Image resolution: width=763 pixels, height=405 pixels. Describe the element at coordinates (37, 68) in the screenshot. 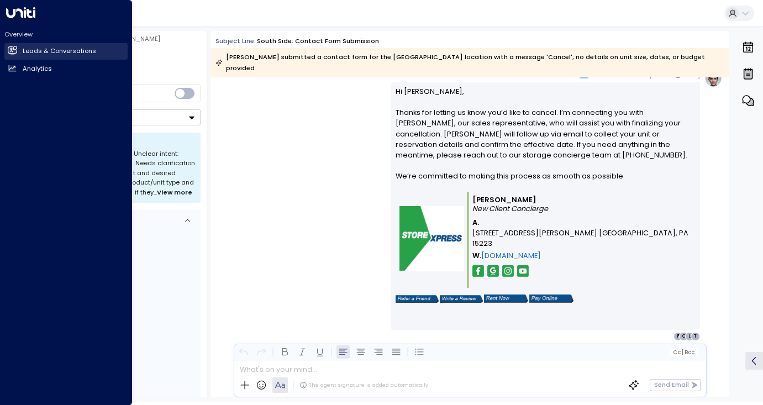

I see `h2: Analytics` at that location.